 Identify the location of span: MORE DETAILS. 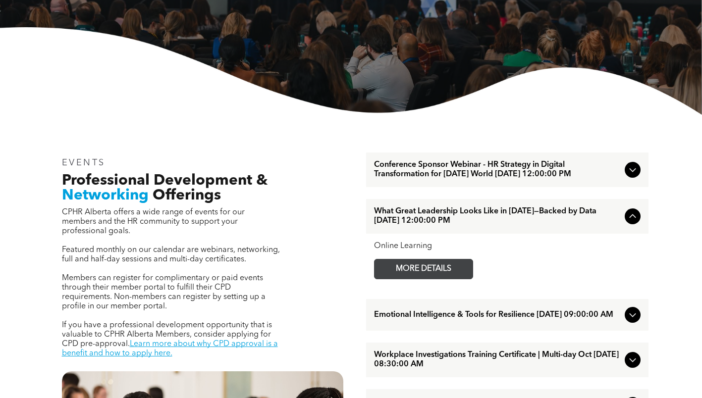
(424, 269).